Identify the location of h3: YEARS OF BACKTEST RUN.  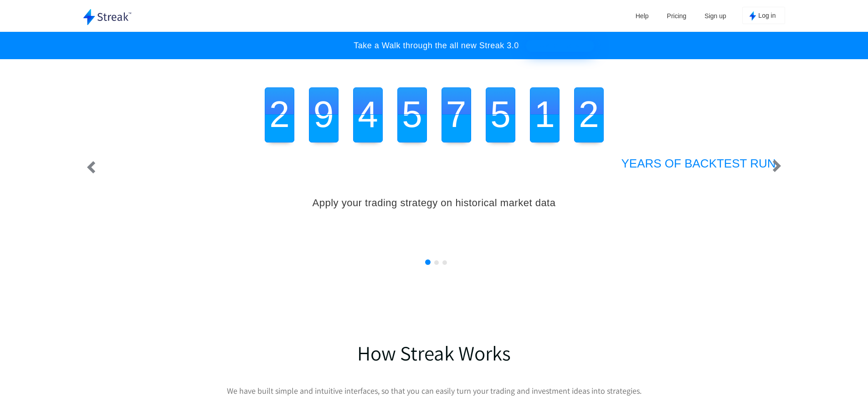
(698, 163).